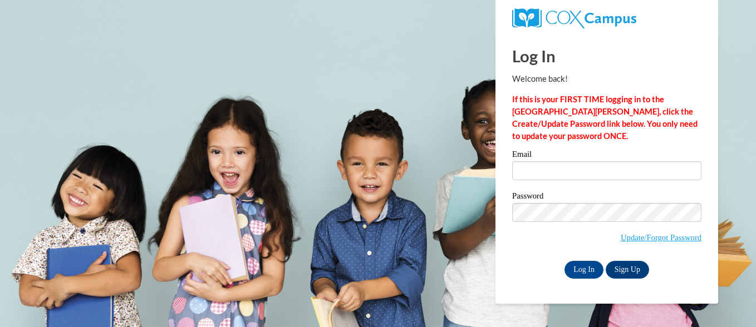 The width and height of the screenshot is (756, 327). What do you see at coordinates (607, 198) in the screenshot?
I see `label: Password` at bounding box center [607, 198].